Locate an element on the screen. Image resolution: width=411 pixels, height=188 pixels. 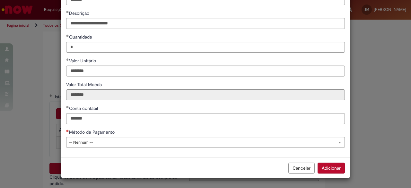
input: Descrição is located at coordinates (205, 23).